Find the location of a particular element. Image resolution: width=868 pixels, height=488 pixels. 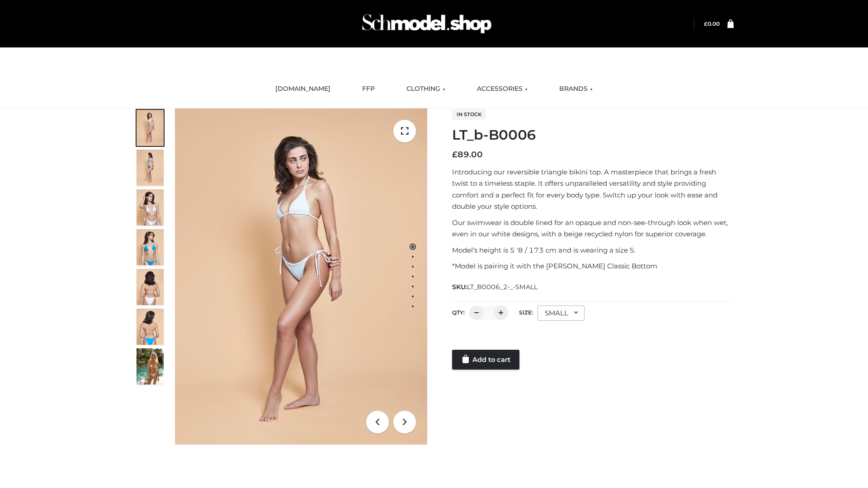

label: Size: is located at coordinates (525, 313).